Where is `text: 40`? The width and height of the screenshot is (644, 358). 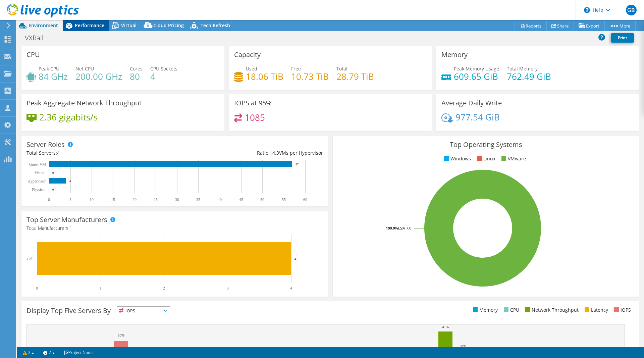
text: 40 is located at coordinates (220, 200).